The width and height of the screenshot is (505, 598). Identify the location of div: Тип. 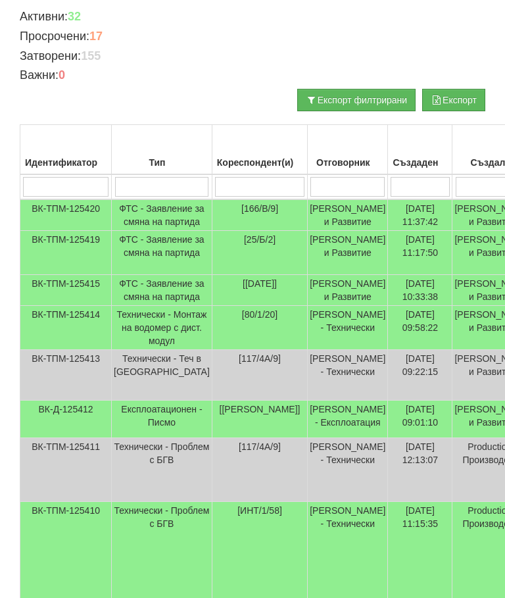
(162, 162).